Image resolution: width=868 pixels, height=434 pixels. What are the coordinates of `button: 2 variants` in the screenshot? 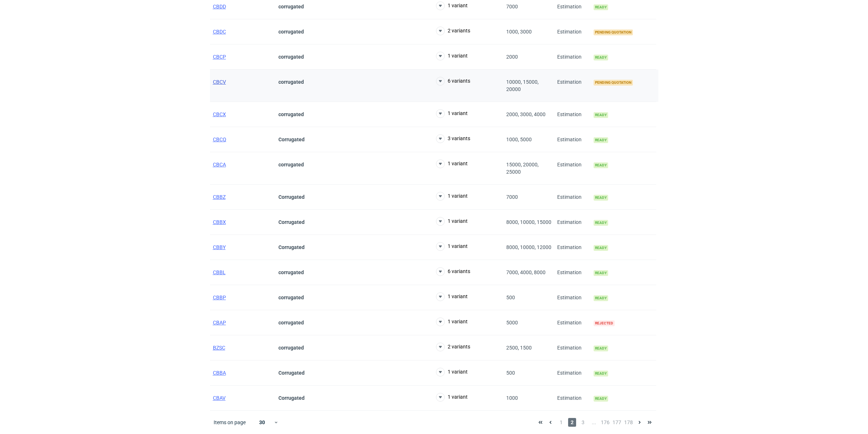 It's located at (453, 347).